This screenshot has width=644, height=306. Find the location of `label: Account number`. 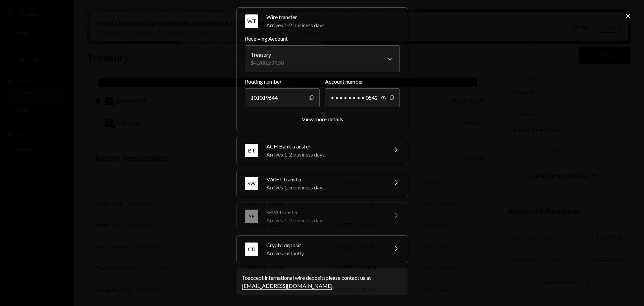

label: Account number is located at coordinates (362, 82).